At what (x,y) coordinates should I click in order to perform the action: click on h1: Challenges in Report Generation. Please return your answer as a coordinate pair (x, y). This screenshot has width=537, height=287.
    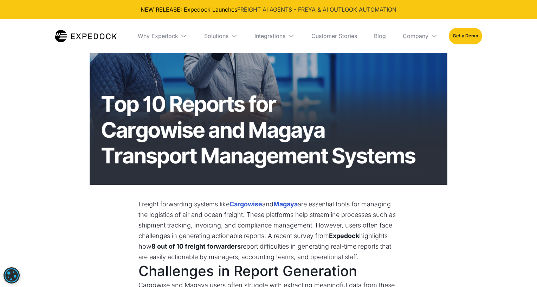
    Looking at the image, I should click on (269, 271).